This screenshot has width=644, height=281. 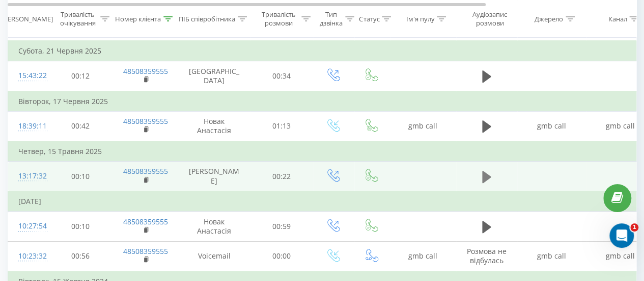 I want to click on div: 18:39:11, so click(x=29, y=126).